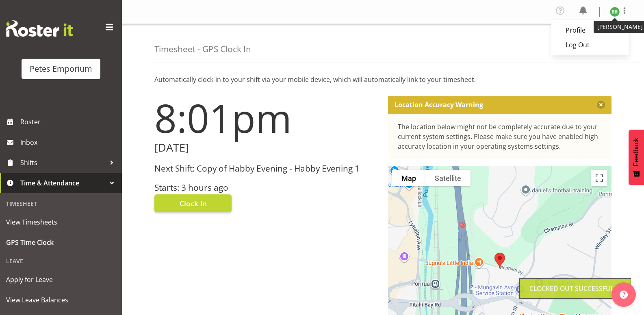 The image size is (644, 315). I want to click on img: help-xxl-2.png, so click(624, 295).